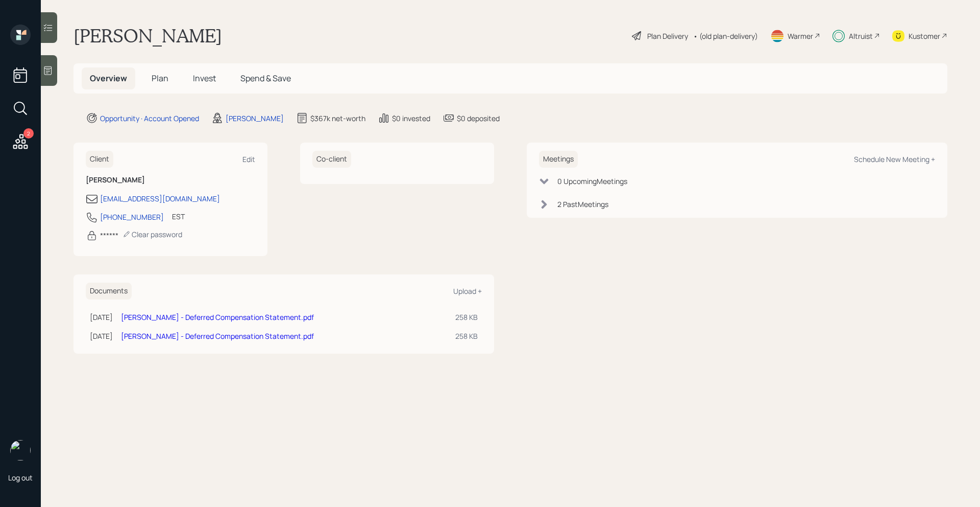  What do you see at coordinates (468, 291) in the screenshot?
I see `div: Upload +` at bounding box center [468, 291].